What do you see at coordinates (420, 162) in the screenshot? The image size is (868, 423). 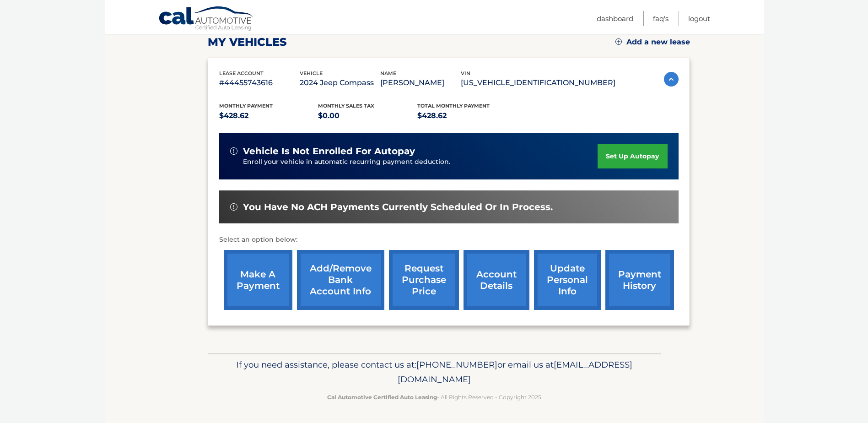 I see `p: Enroll your vehicle in automatic recurring payment deduction.` at bounding box center [420, 162].